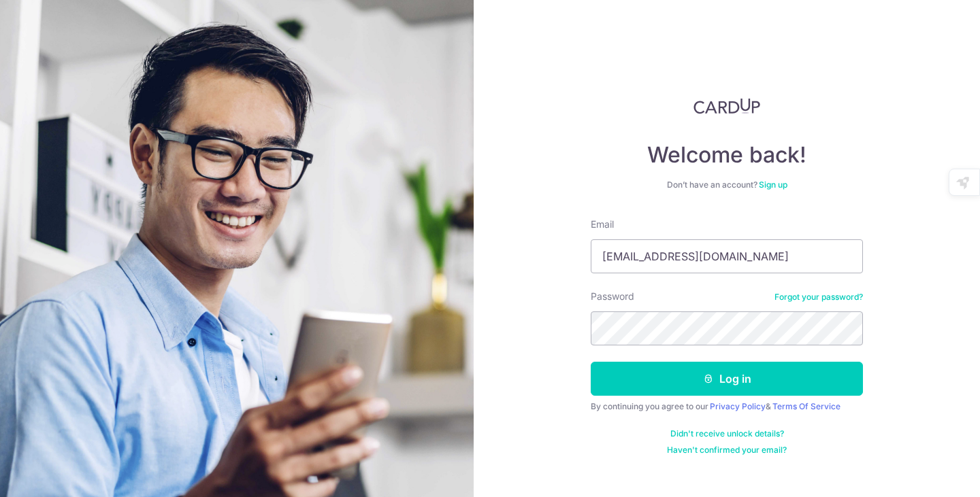 Image resolution: width=980 pixels, height=497 pixels. I want to click on a: Forgot your password?, so click(818, 297).